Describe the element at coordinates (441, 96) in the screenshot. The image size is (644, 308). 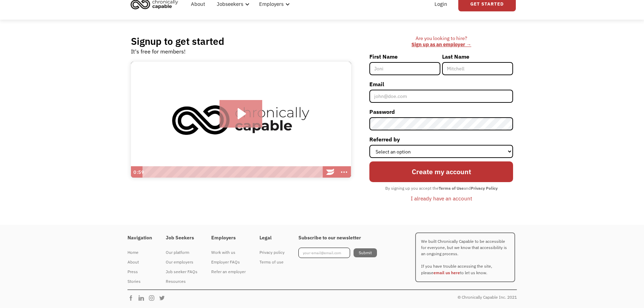
I see `input: john@doe.com` at that location.